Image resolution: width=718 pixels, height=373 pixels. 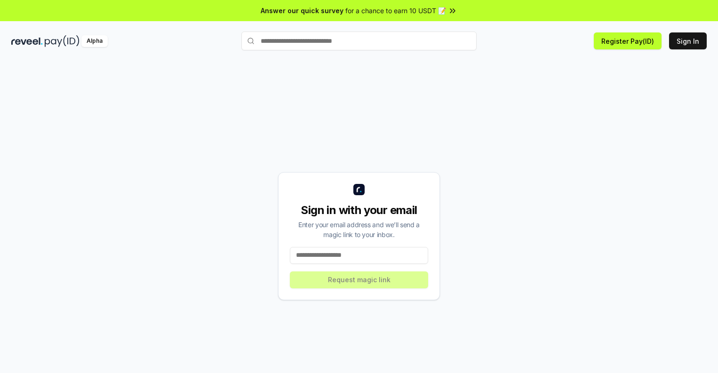 What do you see at coordinates (628, 41) in the screenshot?
I see `button: Register Pay(ID)` at bounding box center [628, 41].